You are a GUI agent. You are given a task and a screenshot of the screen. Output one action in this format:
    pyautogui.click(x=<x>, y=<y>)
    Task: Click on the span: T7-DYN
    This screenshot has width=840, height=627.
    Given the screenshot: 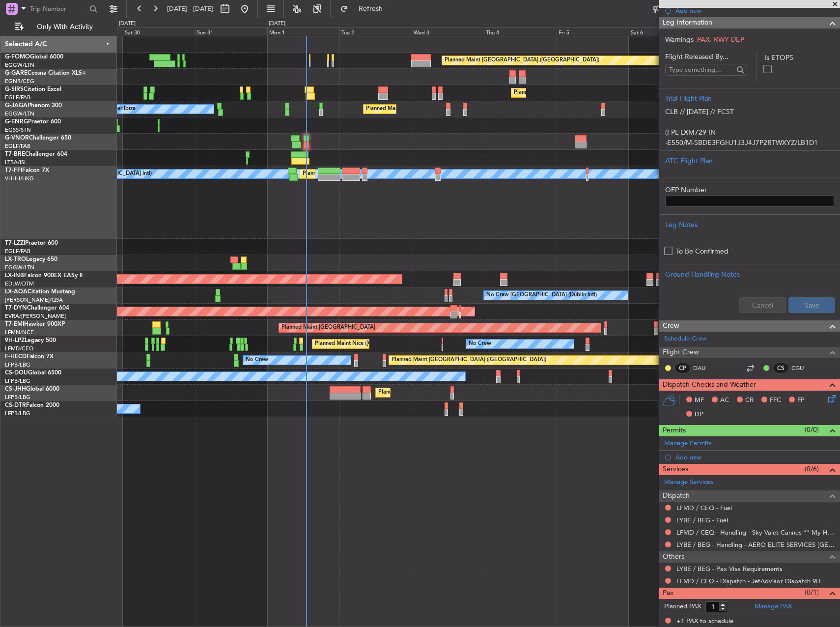 What is the action you would take?
    pyautogui.click(x=16, y=308)
    